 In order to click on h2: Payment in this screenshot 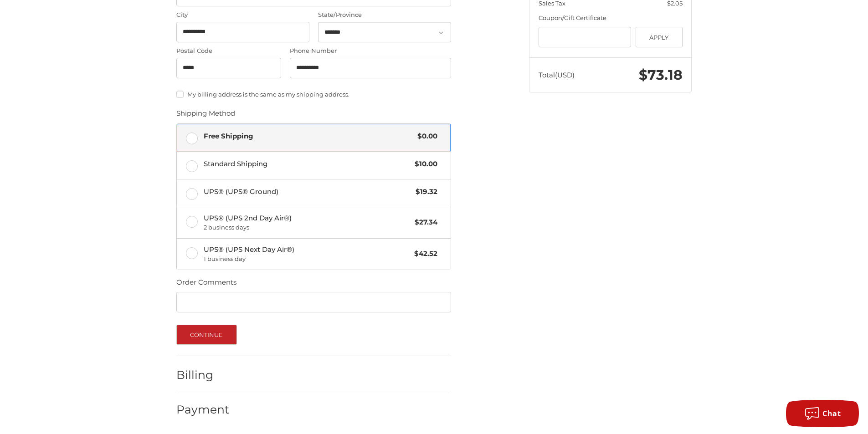, I will do `click(203, 410)`.